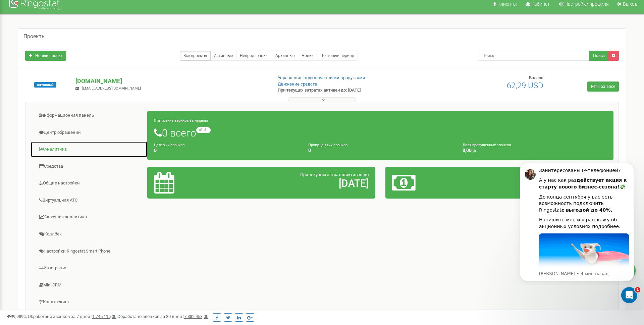 This screenshot has width=644, height=325. I want to click on span: При текущих затратах активен до, so click(334, 174).